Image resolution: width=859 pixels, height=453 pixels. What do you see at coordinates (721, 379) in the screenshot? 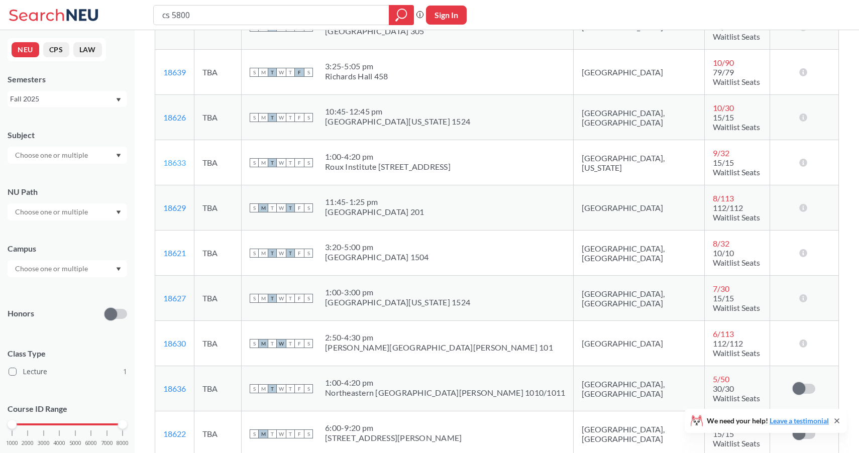
I see `span: 5 / 50` at bounding box center [721, 379].